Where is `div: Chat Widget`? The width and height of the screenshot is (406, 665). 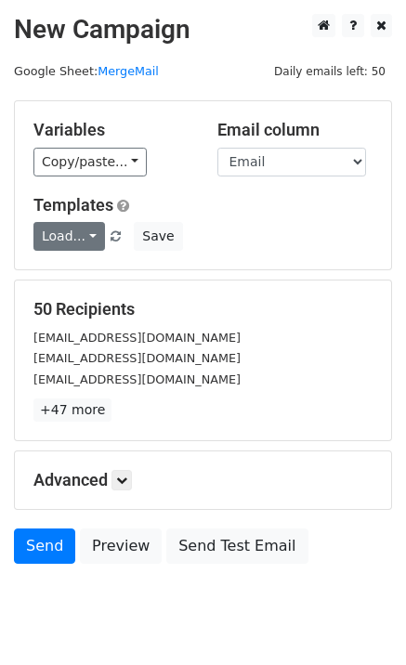
div: Chat Widget is located at coordinates (359, 620).